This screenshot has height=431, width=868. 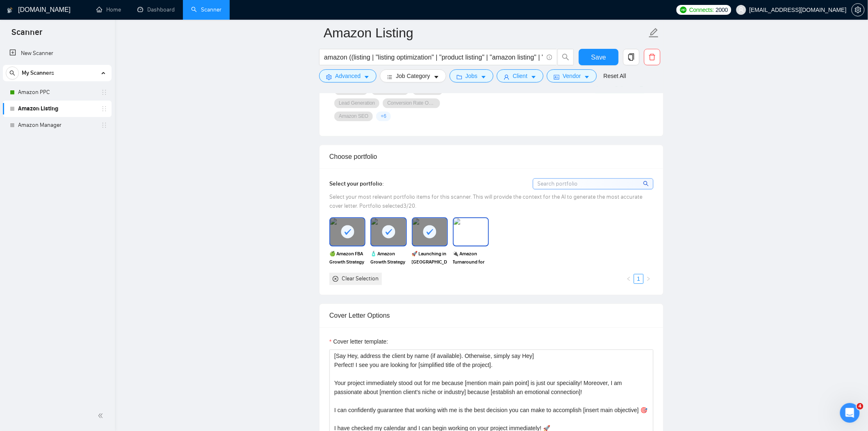 I want to click on div: Is that what you were looking for?, so click(x=62, y=224).